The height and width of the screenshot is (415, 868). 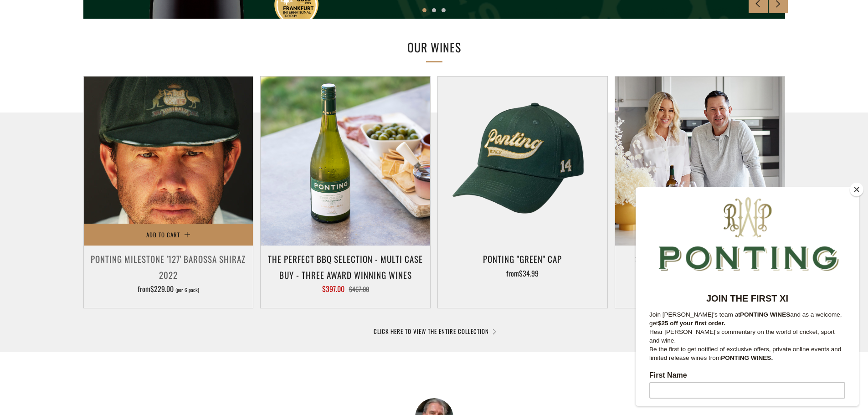 I want to click on a: The perfect BBQ selection - MULTI CASE BUY - Three award winning wines $397.00 $467.00, so click(x=346, y=274).